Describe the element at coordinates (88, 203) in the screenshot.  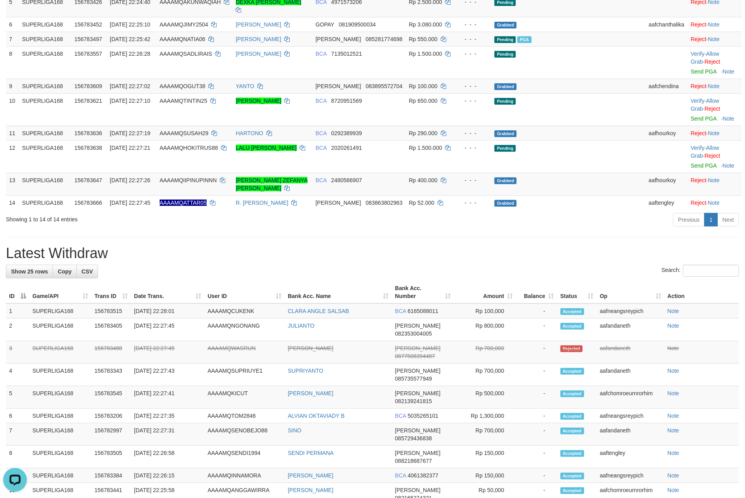
I see `span: 156783666` at that location.